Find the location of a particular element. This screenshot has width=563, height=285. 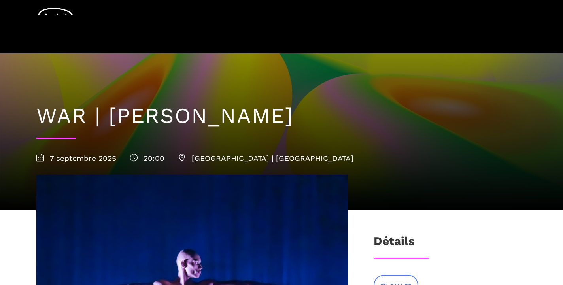

span: 20:00 is located at coordinates (147, 158).